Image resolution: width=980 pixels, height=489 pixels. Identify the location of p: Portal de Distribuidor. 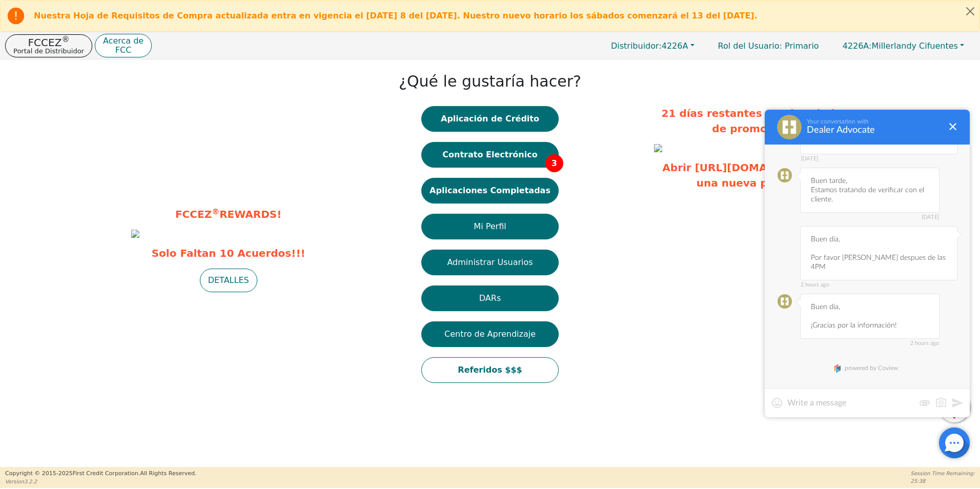
(48, 51).